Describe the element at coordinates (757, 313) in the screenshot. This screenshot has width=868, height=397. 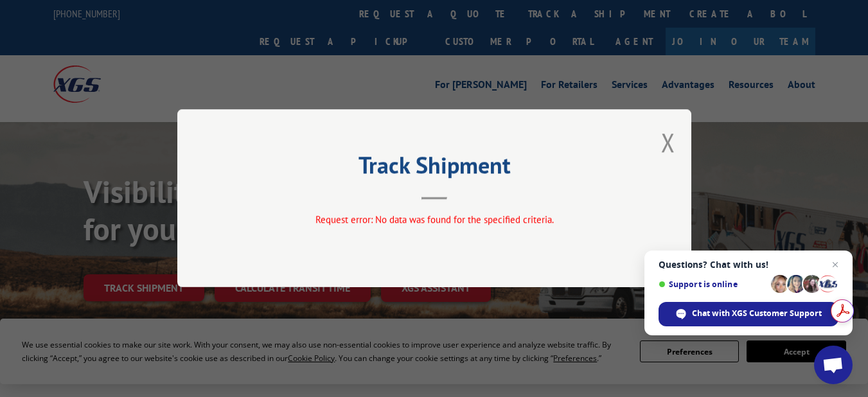
I see `span: Chat with XGS Customer Support` at that location.